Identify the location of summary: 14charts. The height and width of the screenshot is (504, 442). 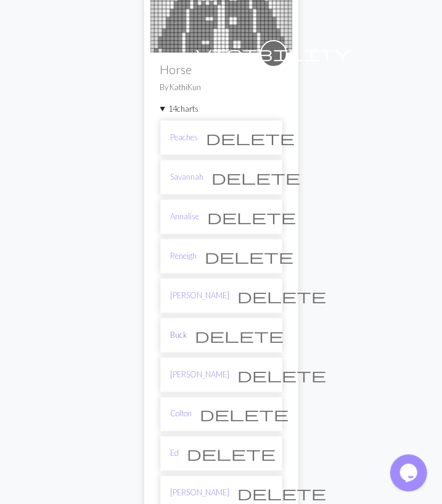
(221, 109).